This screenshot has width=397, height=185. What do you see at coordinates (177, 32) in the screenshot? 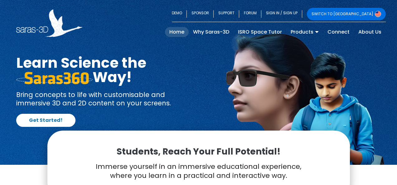
I see `a: Home` at bounding box center [177, 32].